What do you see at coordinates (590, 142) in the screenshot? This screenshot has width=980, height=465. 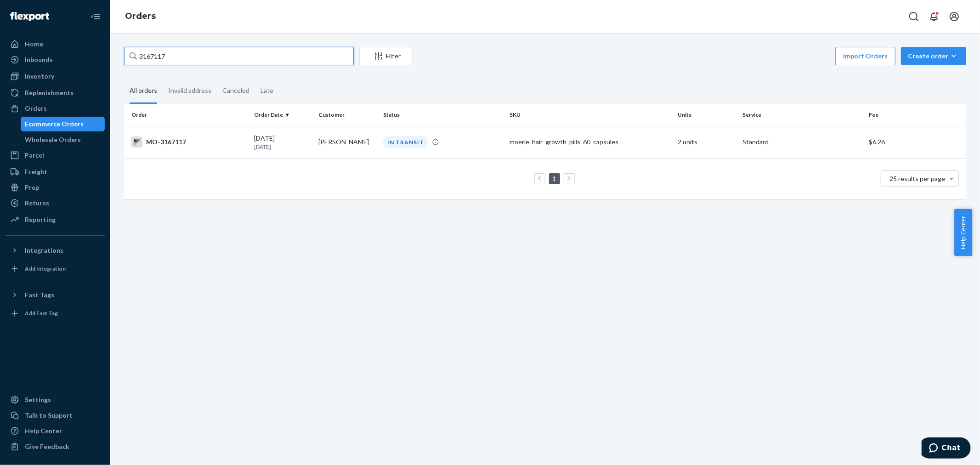 I see `div: moerie_hair_growth_pills_60_capsules` at bounding box center [590, 142].